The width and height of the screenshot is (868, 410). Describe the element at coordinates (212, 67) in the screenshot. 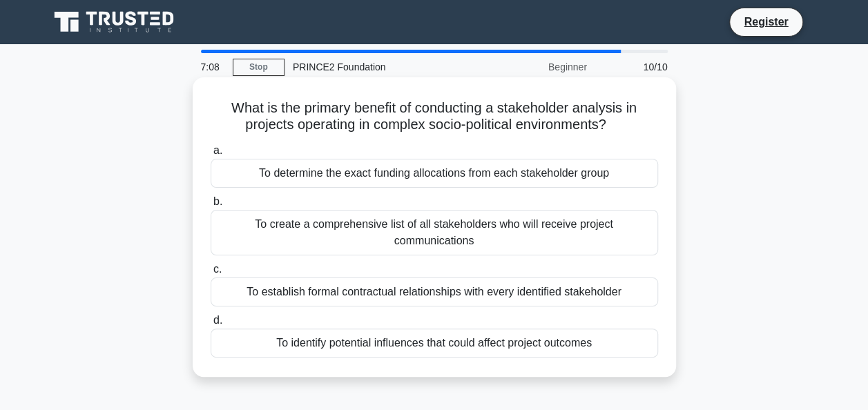

I see `div: 7:08` at that location.